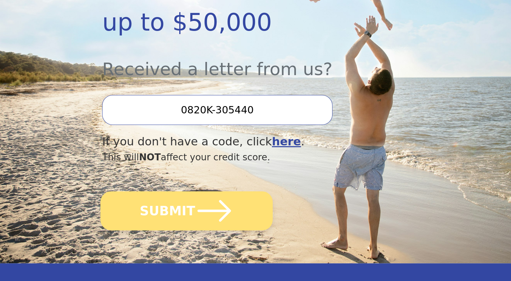  What do you see at coordinates (217, 110) in the screenshot?
I see `input: Enter your Offer Code:` at bounding box center [217, 110].